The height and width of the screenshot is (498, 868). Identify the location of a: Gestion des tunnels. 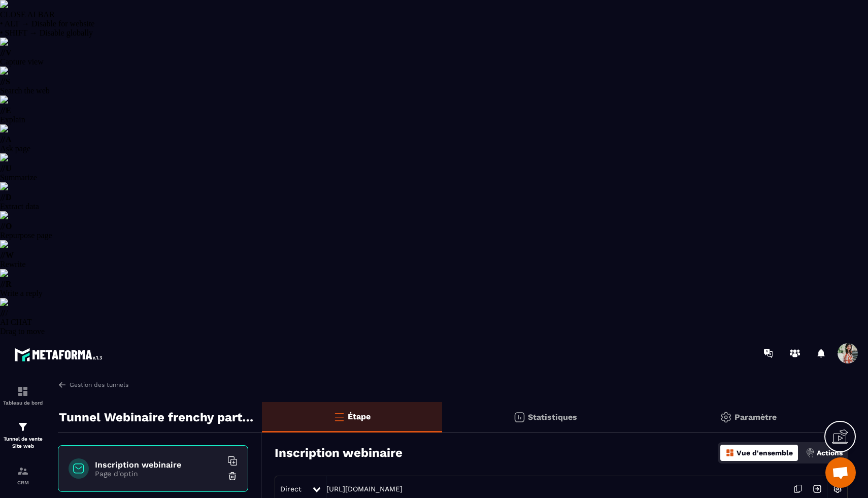
(93, 385).